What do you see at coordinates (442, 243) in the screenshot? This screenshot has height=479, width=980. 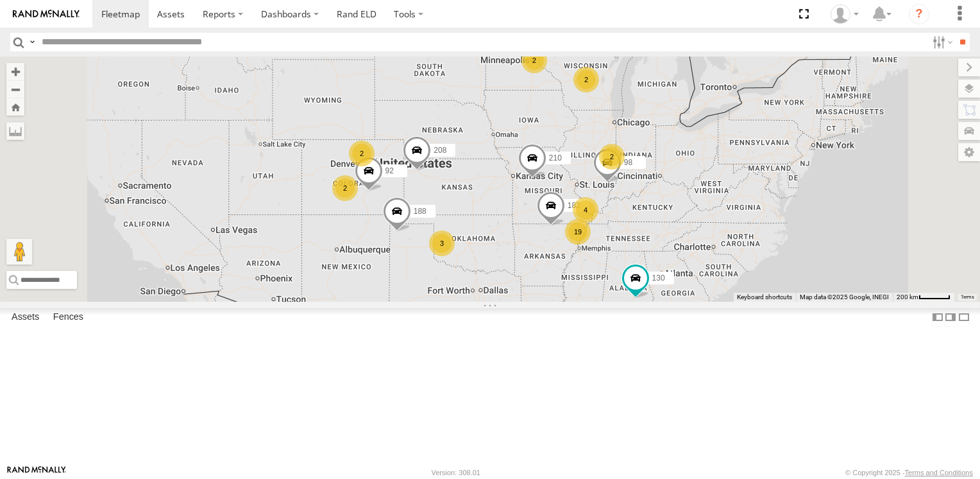 I see `div: 3` at bounding box center [442, 243].